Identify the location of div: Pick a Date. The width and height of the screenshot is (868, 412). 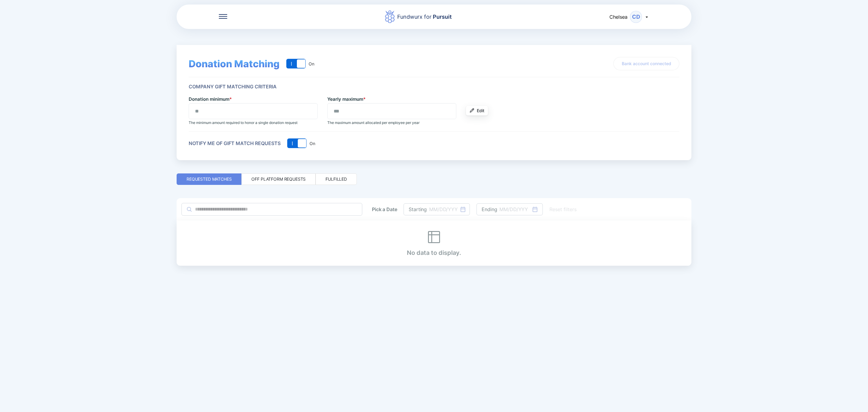
(384, 209).